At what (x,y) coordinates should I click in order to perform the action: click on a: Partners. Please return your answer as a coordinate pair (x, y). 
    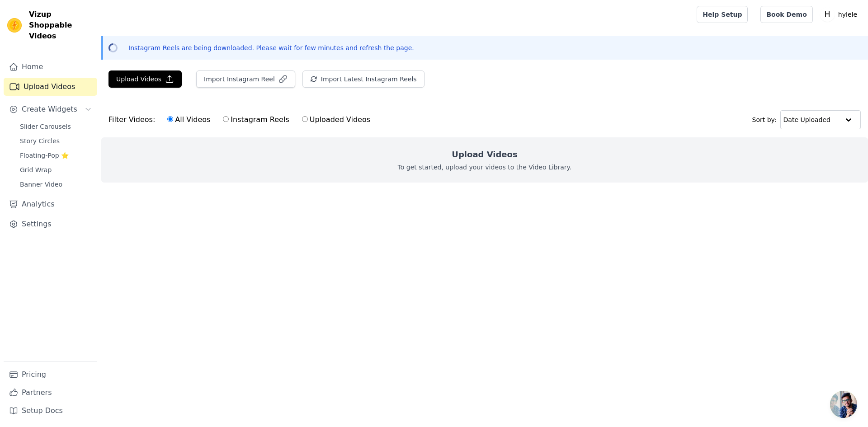
    Looking at the image, I should click on (50, 393).